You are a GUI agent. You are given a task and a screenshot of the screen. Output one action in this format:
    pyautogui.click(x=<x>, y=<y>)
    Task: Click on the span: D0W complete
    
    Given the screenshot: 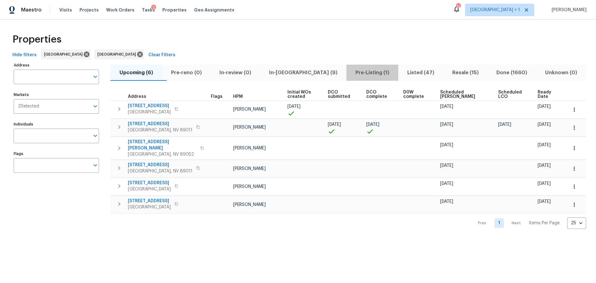 What is the action you would take?
    pyautogui.click(x=417, y=94)
    